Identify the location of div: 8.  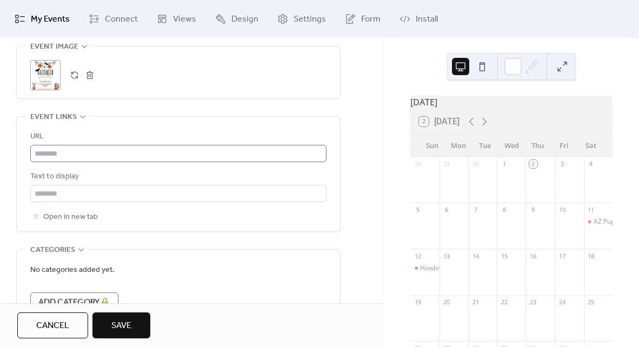
(504, 210).